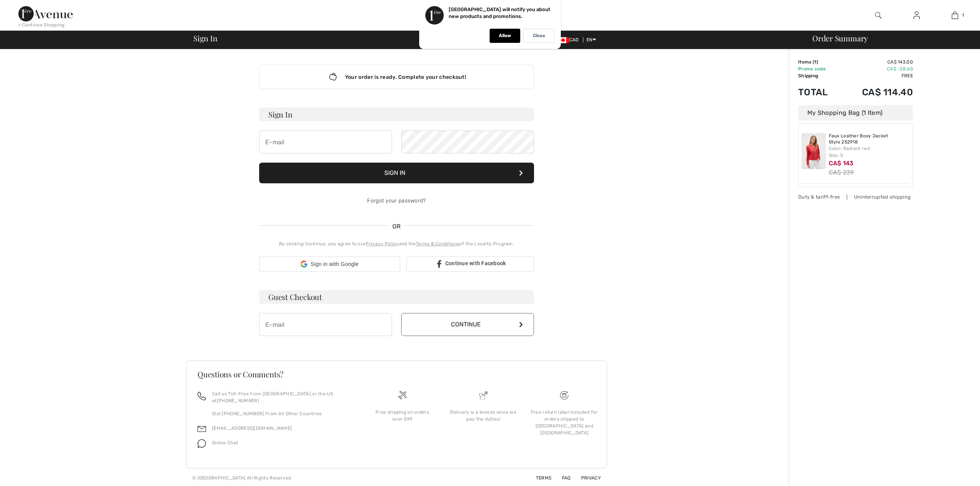 The height and width of the screenshot is (486, 980). What do you see at coordinates (877, 62) in the screenshot?
I see `td: CA$ 143.00` at bounding box center [877, 62].